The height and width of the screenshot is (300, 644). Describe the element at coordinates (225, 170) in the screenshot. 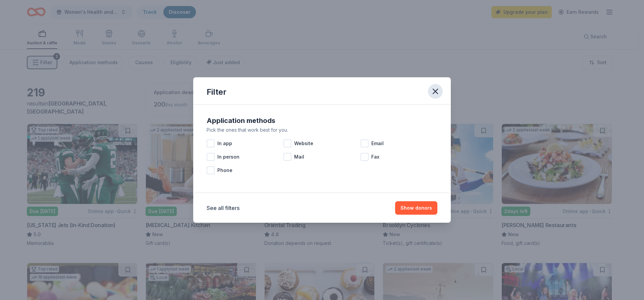

I see `span: Phone` at that location.